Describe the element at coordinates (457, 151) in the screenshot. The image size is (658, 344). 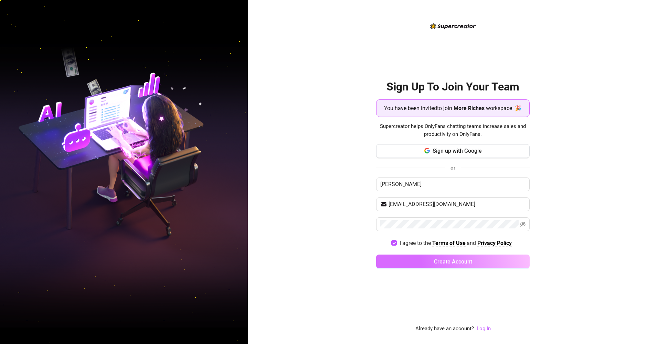
I see `span: Sign up with Google` at that location.